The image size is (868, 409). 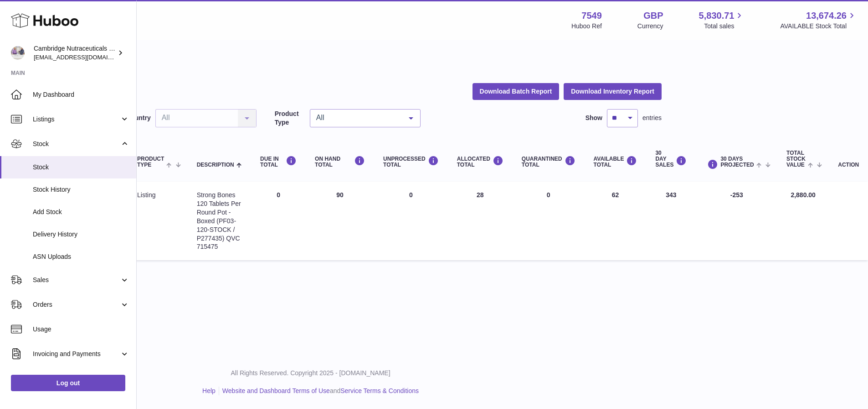 I want to click on span: Usage, so click(x=81, y=329).